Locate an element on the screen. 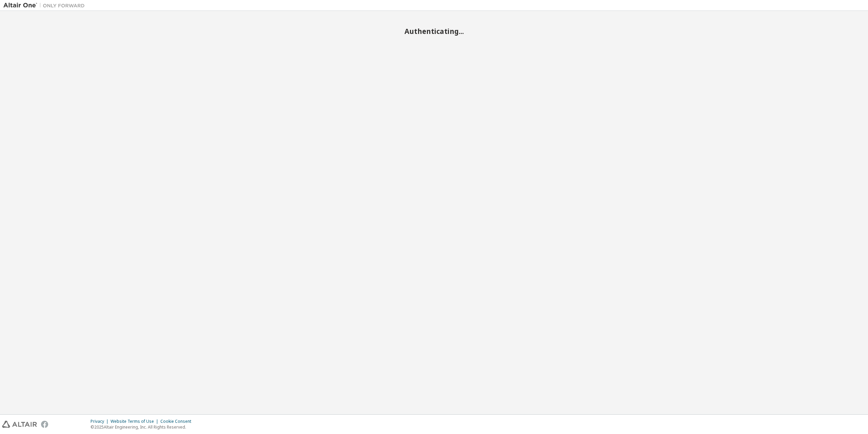  div: Privacy is located at coordinates (100, 421).